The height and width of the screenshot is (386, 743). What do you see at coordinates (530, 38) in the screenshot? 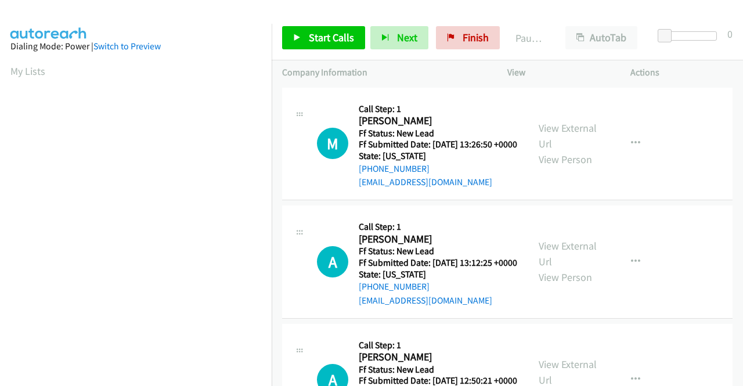
I see `p: Paused` at bounding box center [530, 38].